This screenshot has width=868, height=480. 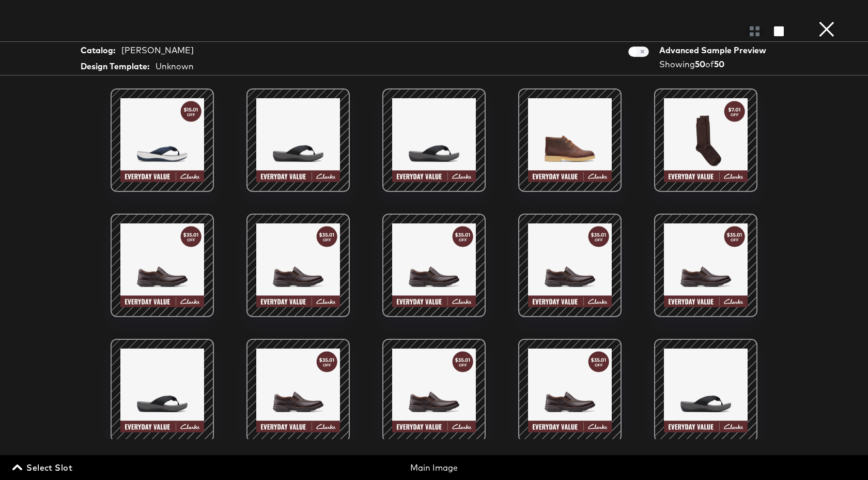 I want to click on span: Select Slot, so click(x=44, y=468).